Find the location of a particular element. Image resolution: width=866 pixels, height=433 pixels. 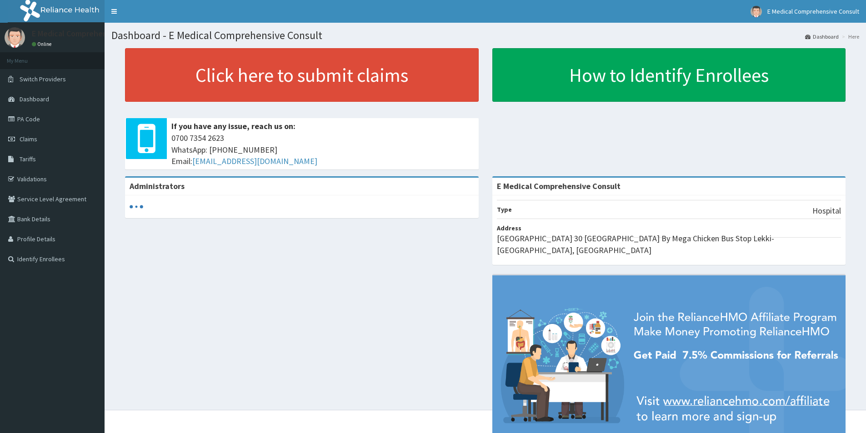

span: E Medical Comprehensive Consult is located at coordinates (814, 11).